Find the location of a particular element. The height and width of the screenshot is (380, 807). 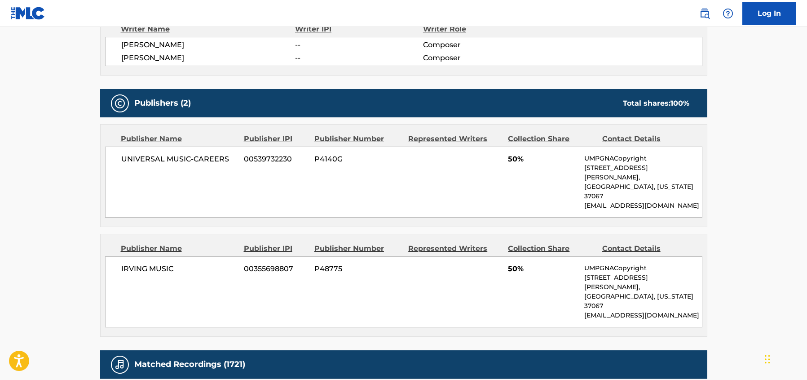

div: Writer Name is located at coordinates (208, 29).